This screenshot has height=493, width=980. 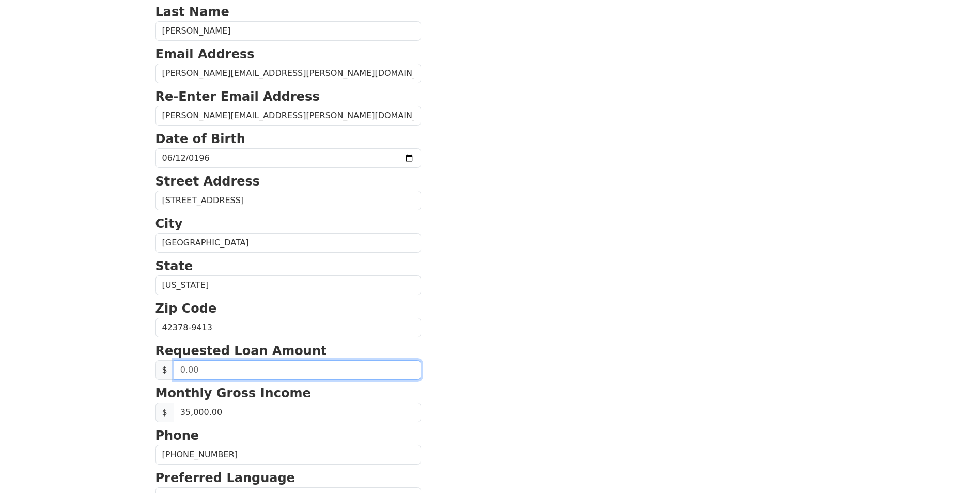 I want to click on input: 0.00, so click(x=297, y=370).